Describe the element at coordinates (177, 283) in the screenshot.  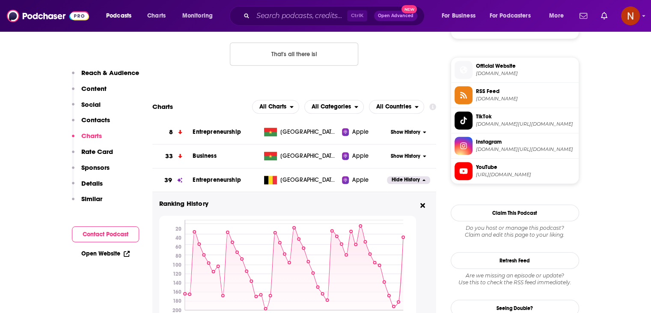
I see `tspan: 140` at that location.